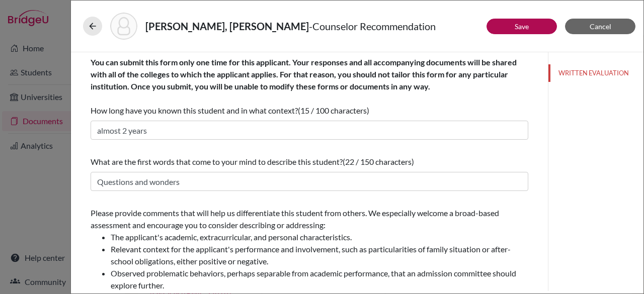  Describe the element at coordinates (379, 161) in the screenshot. I see `span: (22 / 150 characters)` at that location.